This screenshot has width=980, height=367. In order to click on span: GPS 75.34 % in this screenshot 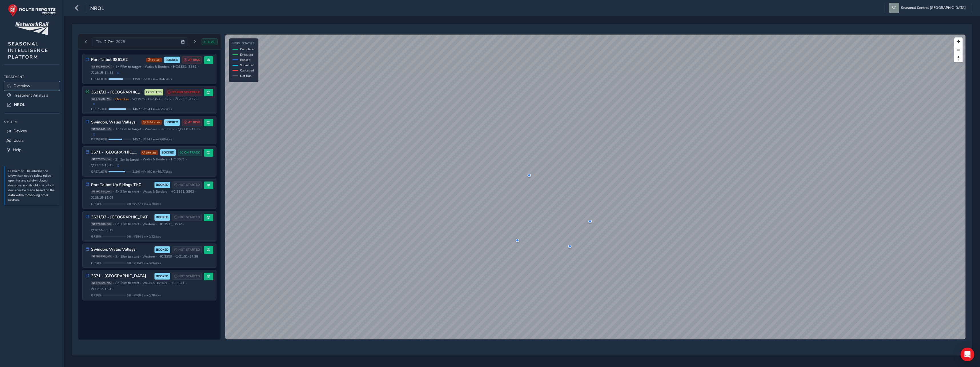, I will do `click(99, 109)`.